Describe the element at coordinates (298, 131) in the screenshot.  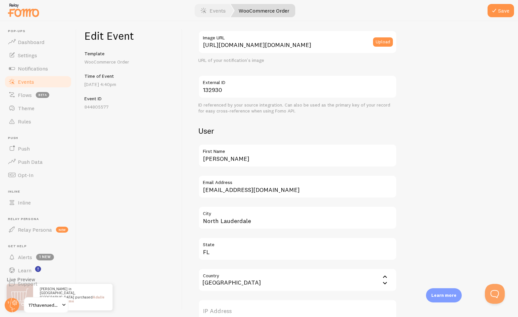
I see `h2: User` at that location.